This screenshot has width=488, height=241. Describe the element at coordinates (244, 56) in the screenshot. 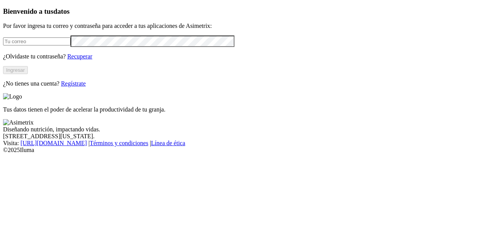

I see `p: ¿Olvidaste tu contraseña?` at that location.